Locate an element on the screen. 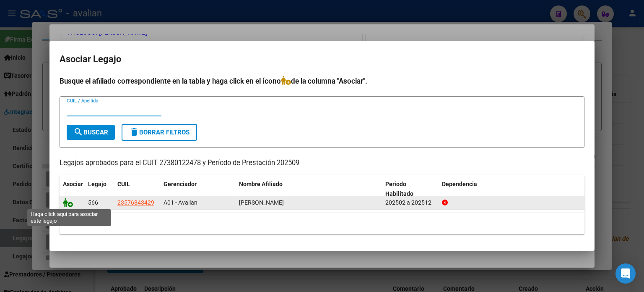  p: Legajos aprobados para el CUIT 27380122478 y Período de Prestación 202509 is located at coordinates (322, 163).